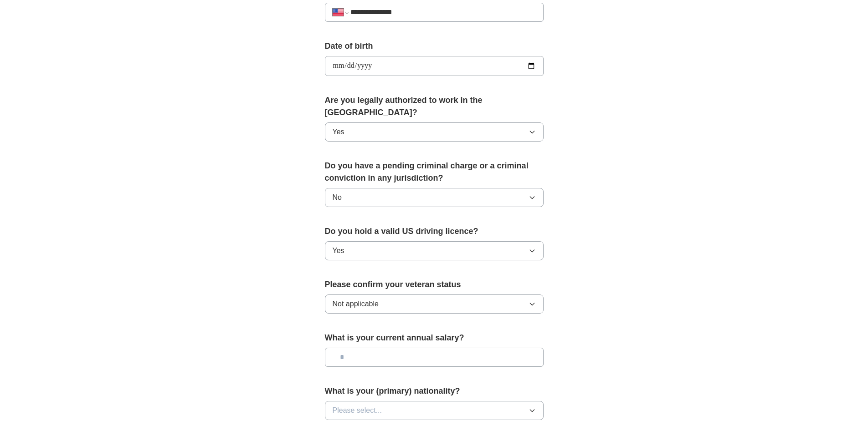 This screenshot has width=868, height=436. I want to click on button: No, so click(434, 197).